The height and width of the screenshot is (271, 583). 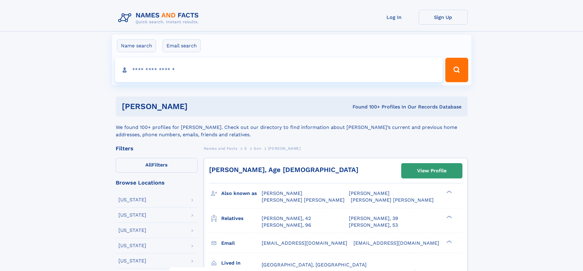 What do you see at coordinates (136, 46) in the screenshot?
I see `label: Name search` at bounding box center [136, 46].